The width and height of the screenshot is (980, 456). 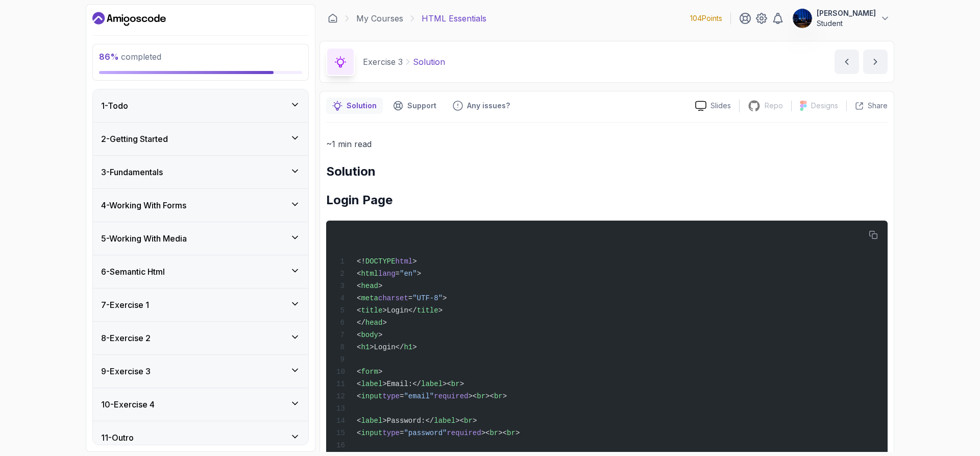 What do you see at coordinates (201, 139) in the screenshot?
I see `button: 2-Getting Started` at bounding box center [201, 139].